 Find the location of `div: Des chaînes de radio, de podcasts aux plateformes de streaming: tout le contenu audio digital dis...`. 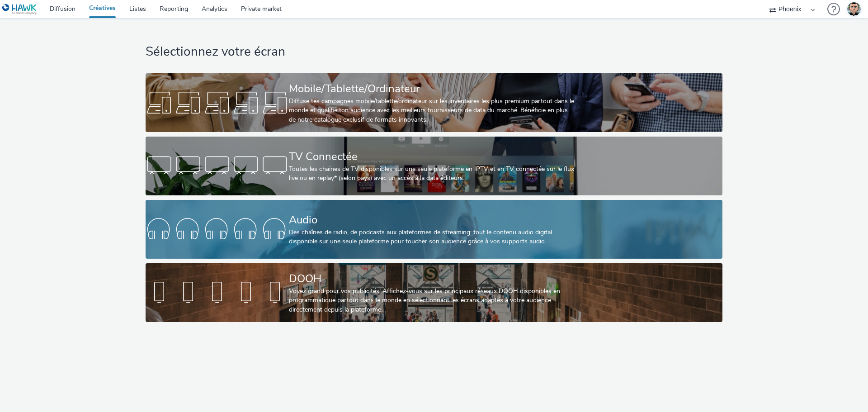

div: Des chaînes de radio, de podcasts aux plateformes de streaming: tout le contenu audio digital dis... is located at coordinates (433, 237).